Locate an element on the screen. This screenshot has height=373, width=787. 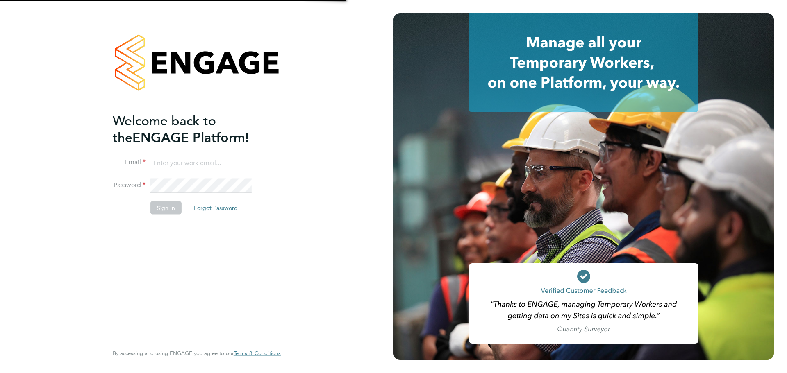
button: Sign In is located at coordinates (166, 208).